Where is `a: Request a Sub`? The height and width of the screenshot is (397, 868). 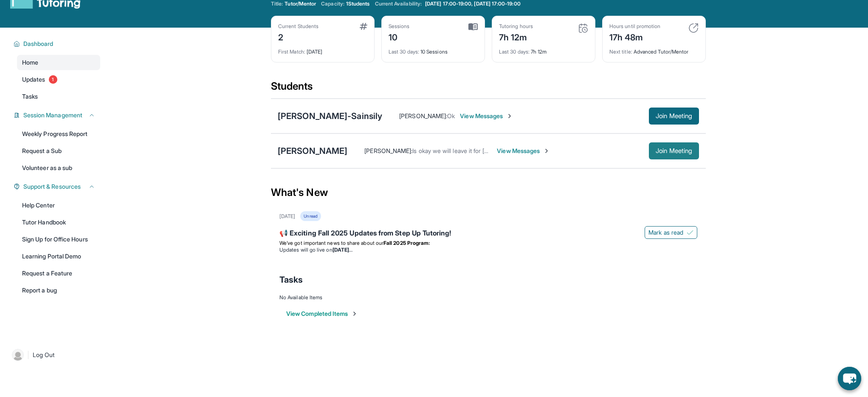
a: Request a Sub is located at coordinates (59, 151).